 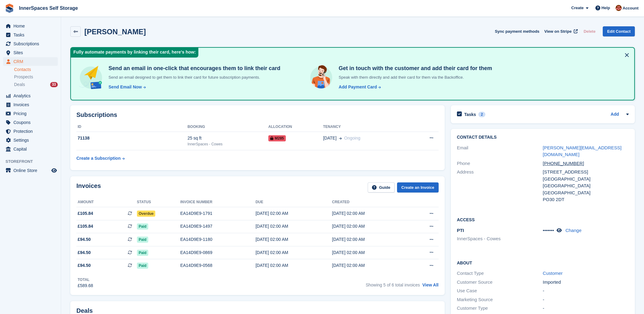 I want to click on span: Deals, so click(x=20, y=85).